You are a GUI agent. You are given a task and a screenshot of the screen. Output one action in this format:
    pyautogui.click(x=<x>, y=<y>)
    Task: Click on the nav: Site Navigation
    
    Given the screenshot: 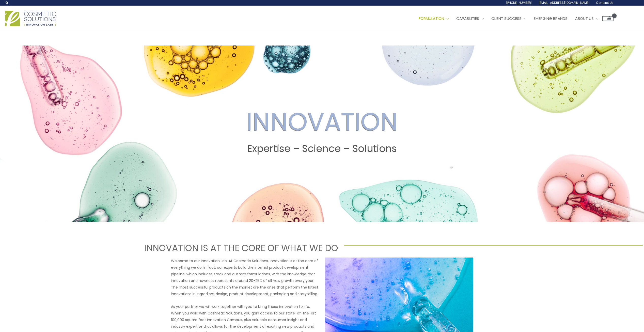 What is the action you would take?
    pyautogui.click(x=512, y=19)
    